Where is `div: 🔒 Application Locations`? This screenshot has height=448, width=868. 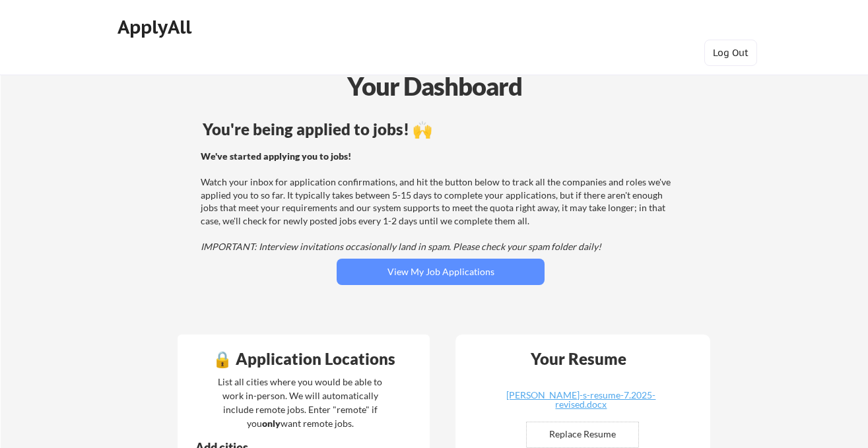
div: 🔒 Application Locations is located at coordinates (304, 359).